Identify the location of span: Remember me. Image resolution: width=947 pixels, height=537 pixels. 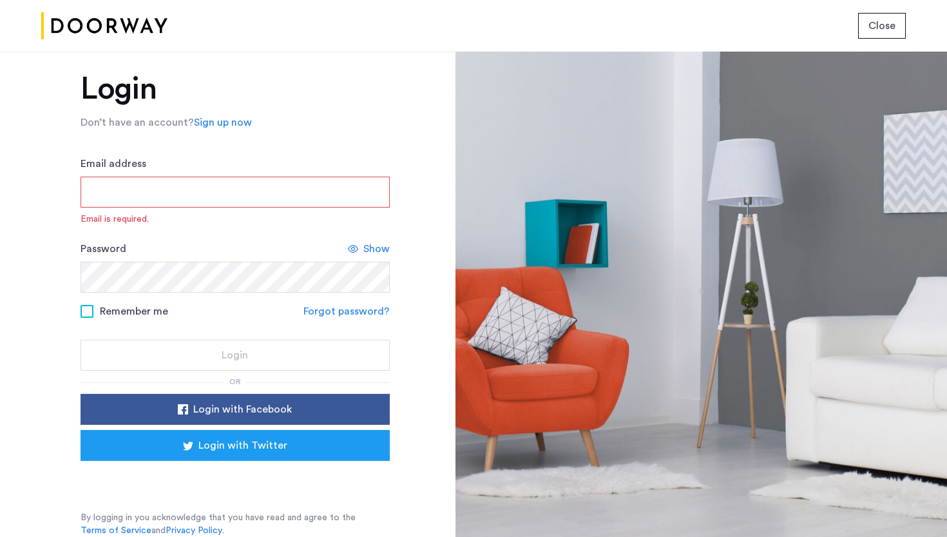
(134, 311).